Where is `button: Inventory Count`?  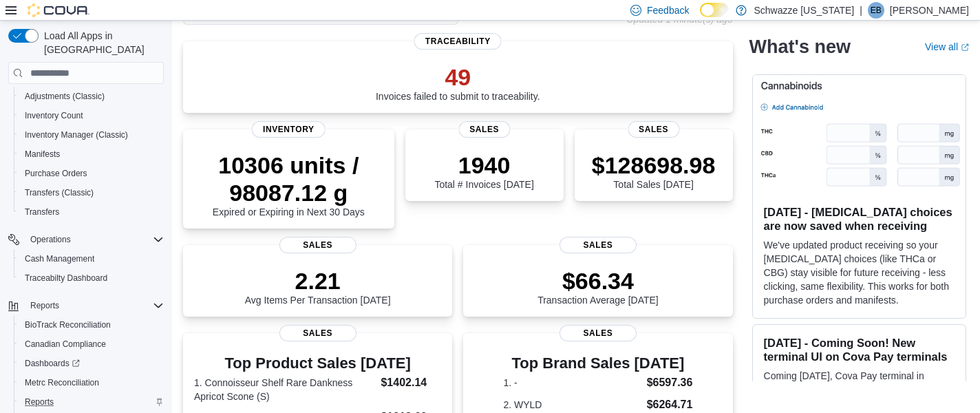
button: Inventory Count is located at coordinates (91, 115).